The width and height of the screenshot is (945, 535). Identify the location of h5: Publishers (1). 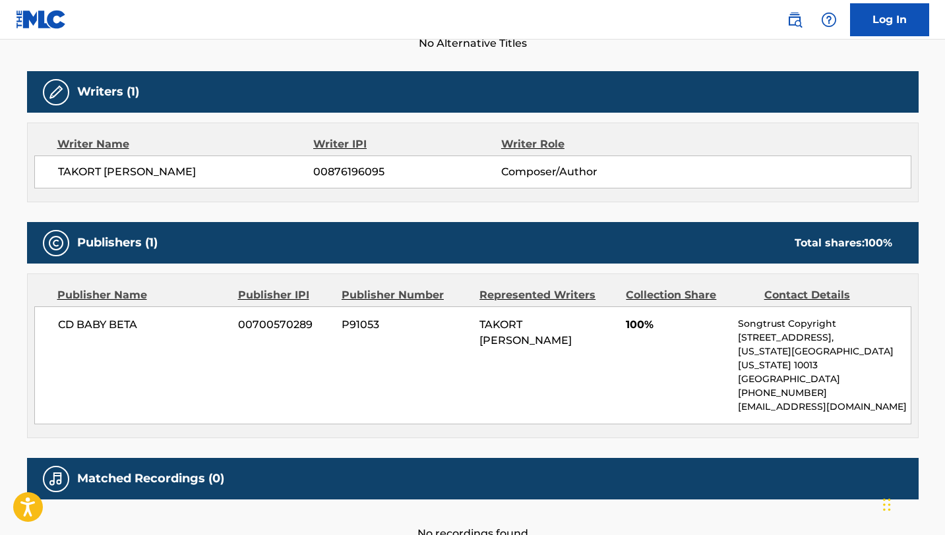
(117, 243).